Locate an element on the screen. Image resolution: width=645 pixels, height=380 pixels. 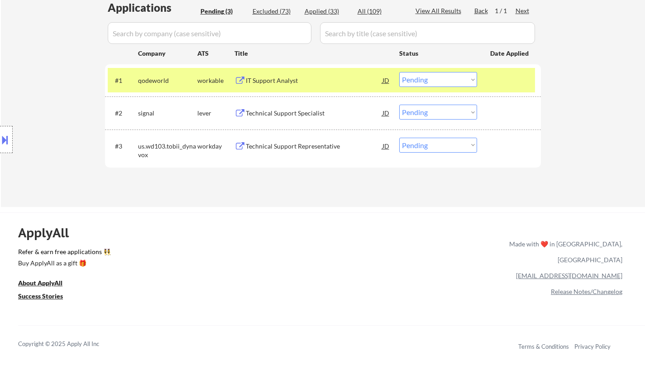
u: Success Stories is located at coordinates (40, 296).